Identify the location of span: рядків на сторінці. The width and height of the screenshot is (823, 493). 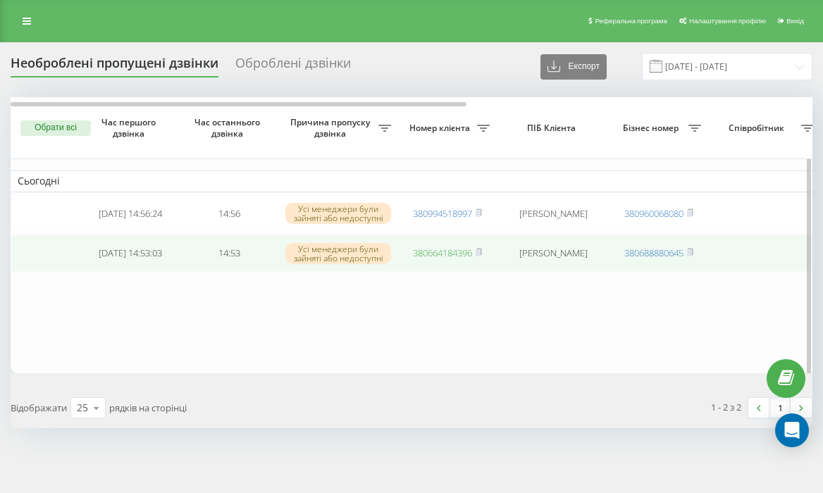
(148, 408).